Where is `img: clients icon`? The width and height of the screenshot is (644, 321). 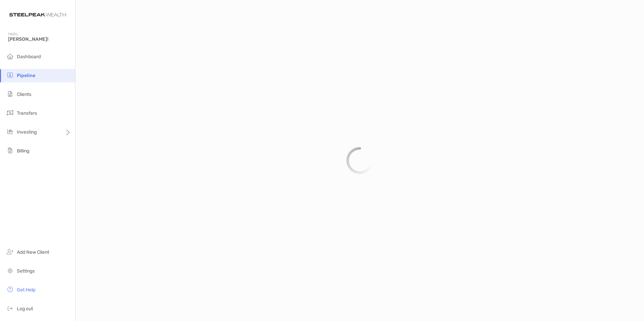 img: clients icon is located at coordinates (10, 94).